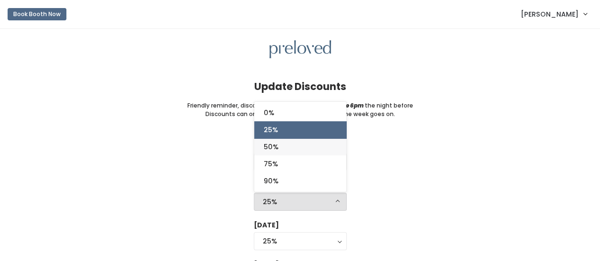  Describe the element at coordinates (37, 14) in the screenshot. I see `button: Book Booth Now` at that location.